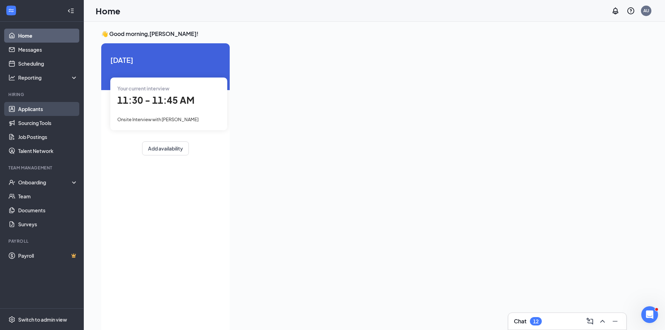  What do you see at coordinates (43, 320) in the screenshot?
I see `div: Switch to admin view` at bounding box center [43, 320].